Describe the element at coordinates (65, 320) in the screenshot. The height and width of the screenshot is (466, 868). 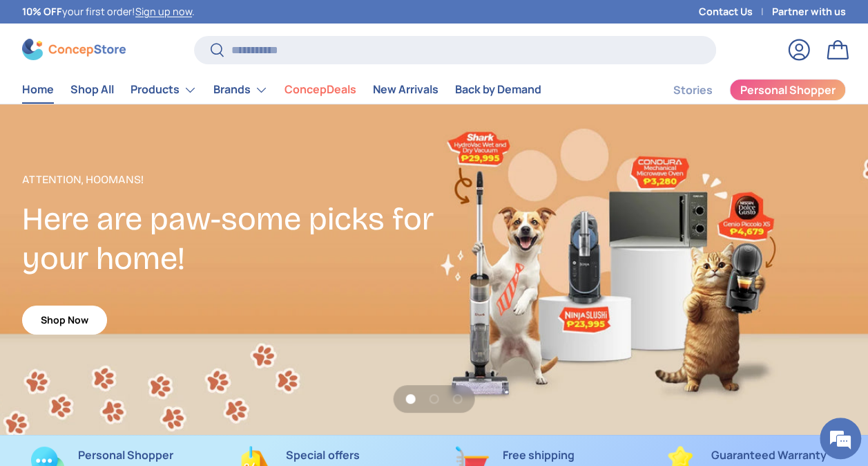
I see `a: Shop Now` at that location.